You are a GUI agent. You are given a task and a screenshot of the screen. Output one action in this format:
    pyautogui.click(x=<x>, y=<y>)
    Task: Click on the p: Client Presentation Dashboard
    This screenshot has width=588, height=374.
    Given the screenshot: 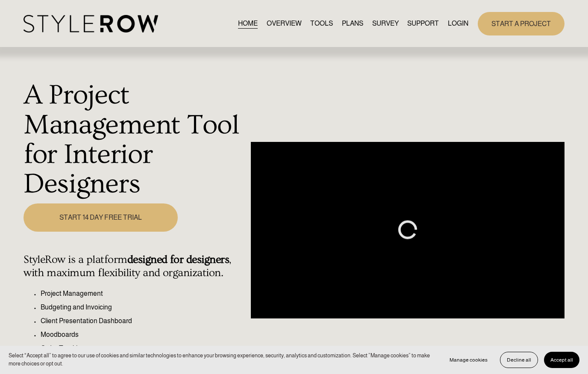 What is the action you would take?
    pyautogui.click(x=143, y=321)
    